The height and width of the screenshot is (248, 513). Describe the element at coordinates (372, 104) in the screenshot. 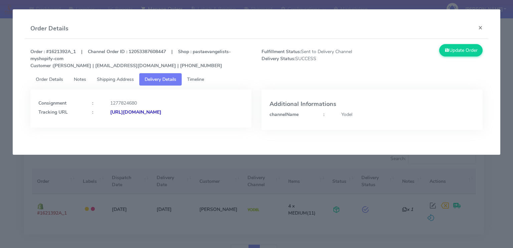

I see `h4: Additional Informations` at that location.